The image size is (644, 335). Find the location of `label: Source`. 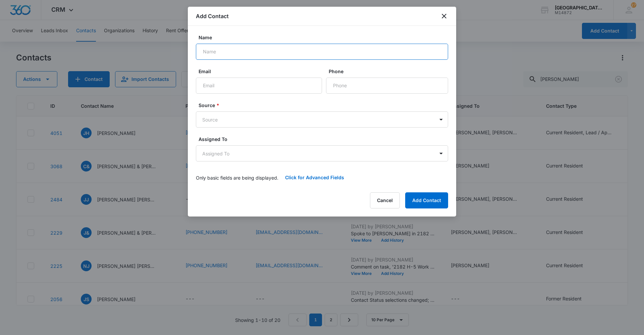

label: Source is located at coordinates (325, 105).